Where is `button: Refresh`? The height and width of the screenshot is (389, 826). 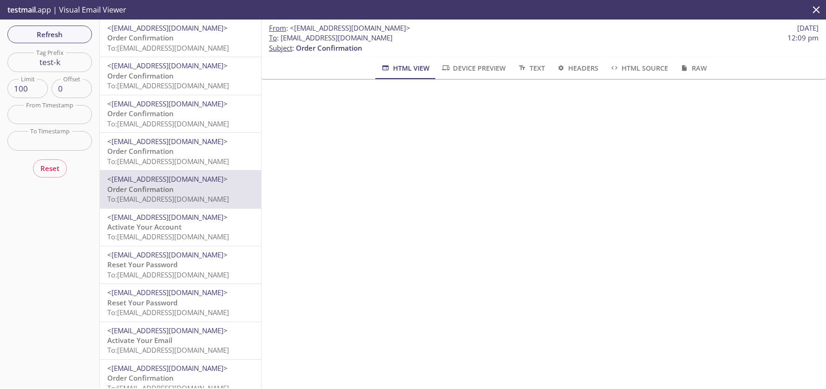
button: Refresh is located at coordinates (50, 34).